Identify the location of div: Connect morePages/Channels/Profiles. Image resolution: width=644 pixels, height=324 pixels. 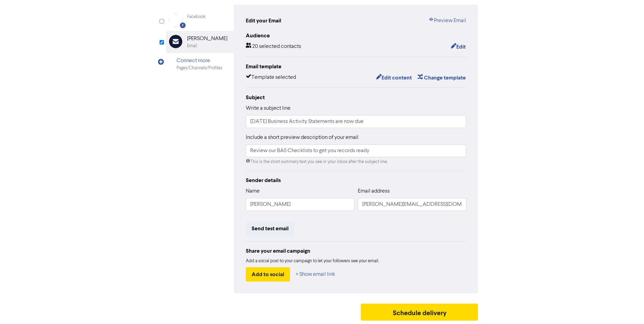
(200, 64).